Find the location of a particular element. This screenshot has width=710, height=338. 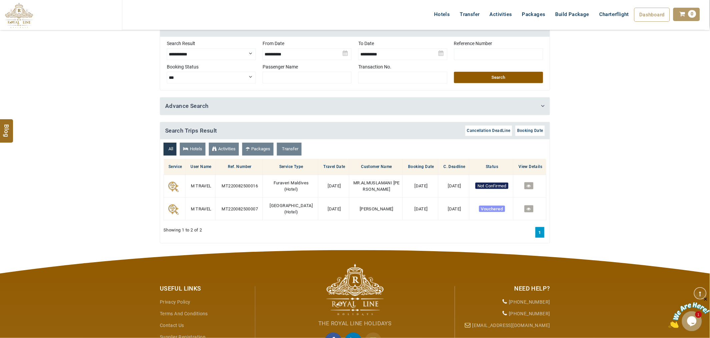

label: Booking Status is located at coordinates (211, 67).